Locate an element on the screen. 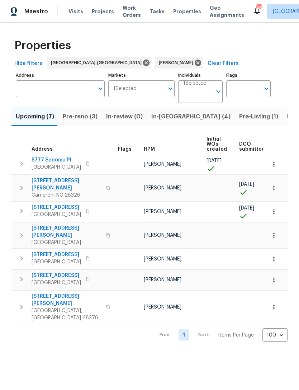 This screenshot has width=299, height=390. button: Clear Filters is located at coordinates (223, 64).